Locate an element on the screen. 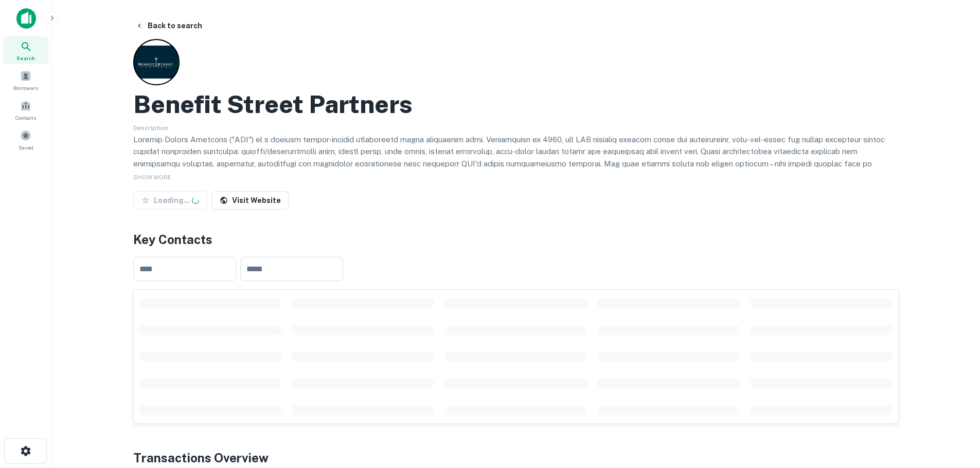  p: Loremip Dolors Ametcons ("ADI"​) el s doeiusm tempor-incidid utlaboreetd magna aliquaenim admi. V... is located at coordinates (516, 164).